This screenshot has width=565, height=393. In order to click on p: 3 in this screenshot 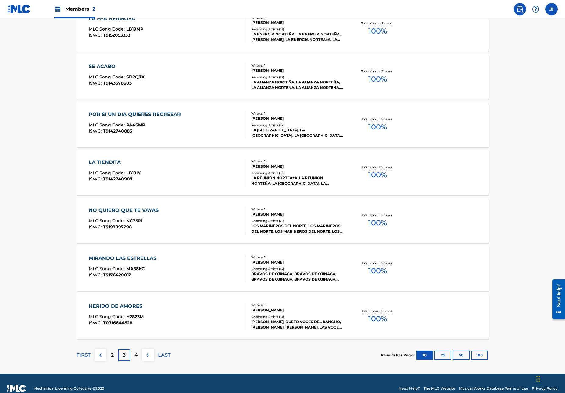, I will do `click(124, 355)`.